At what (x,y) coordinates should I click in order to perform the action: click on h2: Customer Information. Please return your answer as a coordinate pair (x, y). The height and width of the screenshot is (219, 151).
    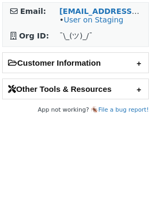
    Looking at the image, I should click on (75, 63).